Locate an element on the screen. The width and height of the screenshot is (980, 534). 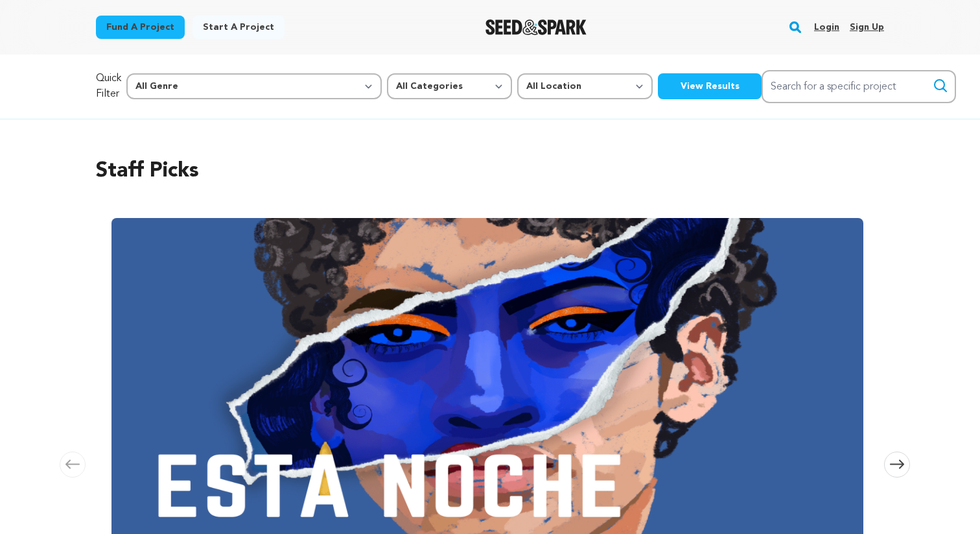
a: Seed&Spark Homepage is located at coordinates (536, 28).